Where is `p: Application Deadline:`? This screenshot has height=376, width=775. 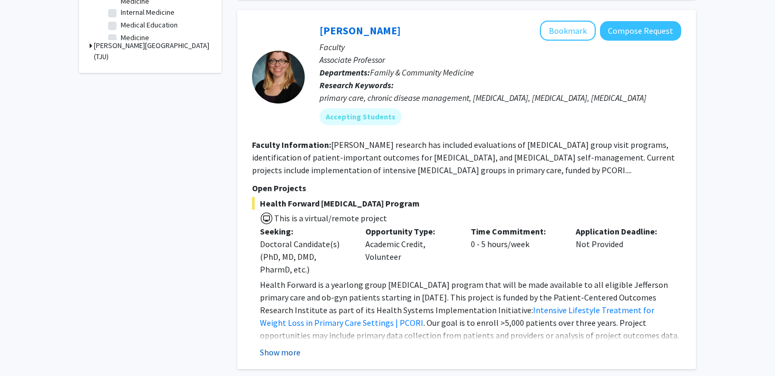 p: Application Deadline: is located at coordinates (621, 231).